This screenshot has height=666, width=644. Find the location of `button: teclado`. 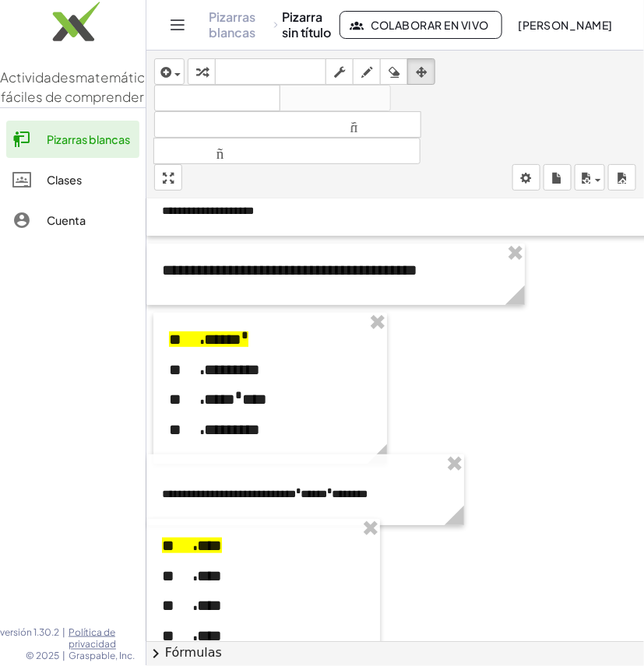

button: teclado is located at coordinates (270, 72).